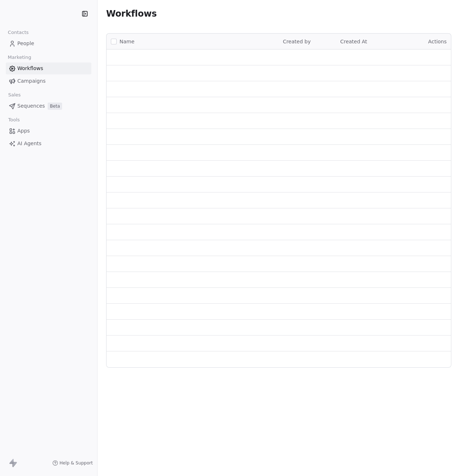  What do you see at coordinates (127, 42) in the screenshot?
I see `span: Name` at bounding box center [127, 42].